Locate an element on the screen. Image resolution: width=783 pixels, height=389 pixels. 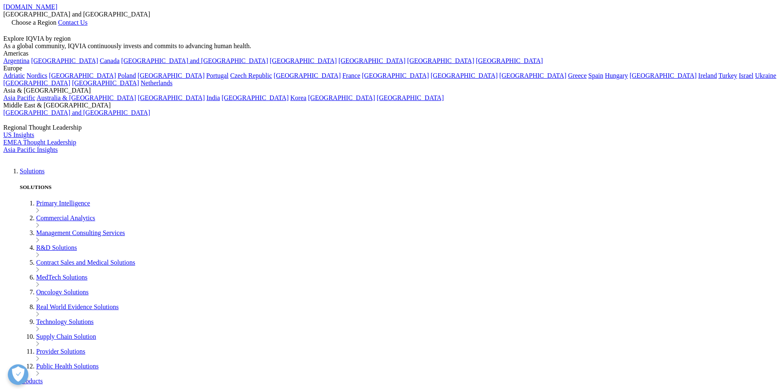
a: Argentina is located at coordinates (16, 60).